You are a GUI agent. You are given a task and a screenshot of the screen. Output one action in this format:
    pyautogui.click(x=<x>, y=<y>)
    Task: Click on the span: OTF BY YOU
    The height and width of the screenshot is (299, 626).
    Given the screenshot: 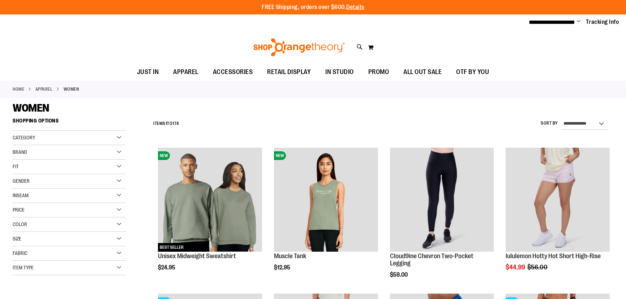 What is the action you would take?
    pyautogui.click(x=472, y=72)
    